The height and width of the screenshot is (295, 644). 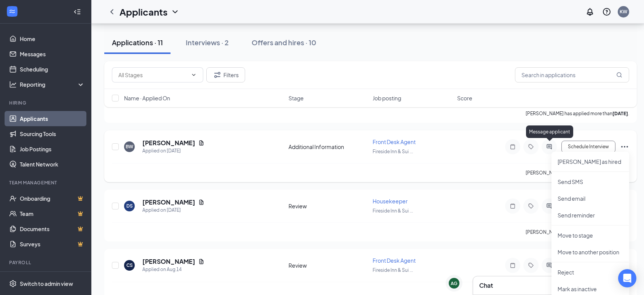 I want to click on div: KW, so click(x=623, y=12).